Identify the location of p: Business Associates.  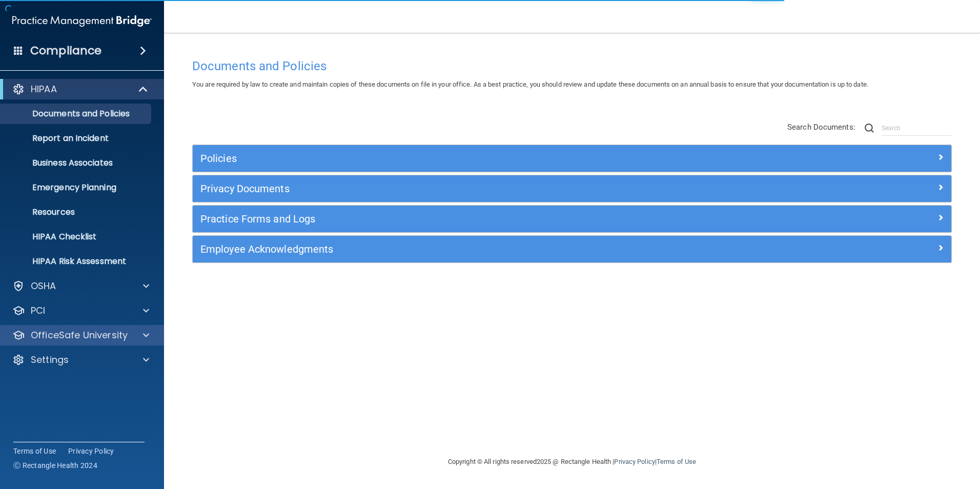
(77, 163).